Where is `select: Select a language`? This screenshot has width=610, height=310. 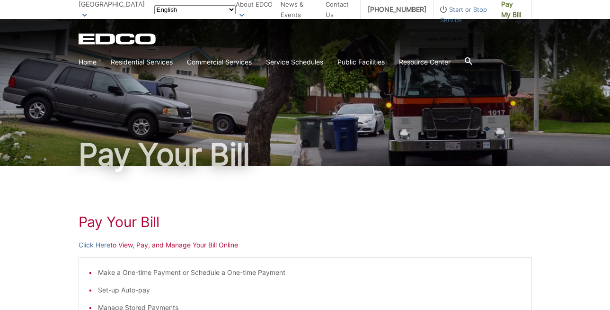
select: Select a language is located at coordinates (195, 9).